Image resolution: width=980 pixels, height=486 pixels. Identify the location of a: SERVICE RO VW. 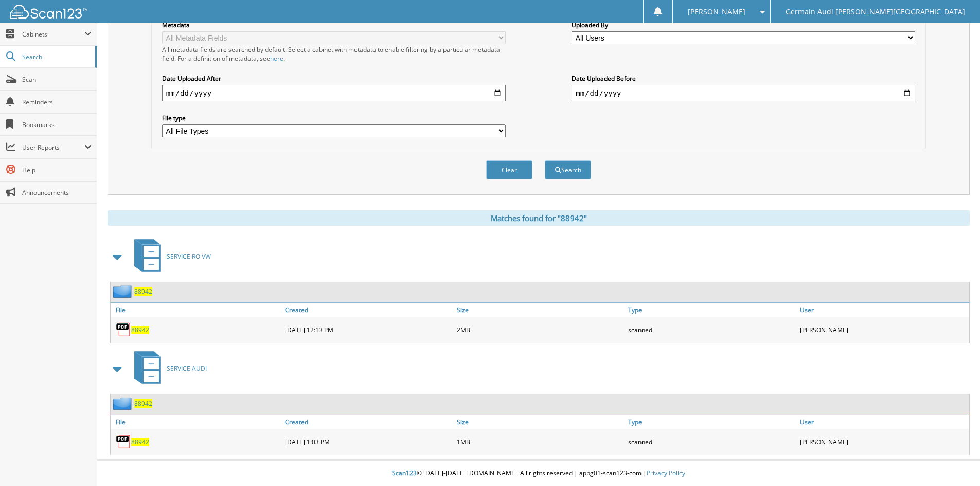
(169, 256).